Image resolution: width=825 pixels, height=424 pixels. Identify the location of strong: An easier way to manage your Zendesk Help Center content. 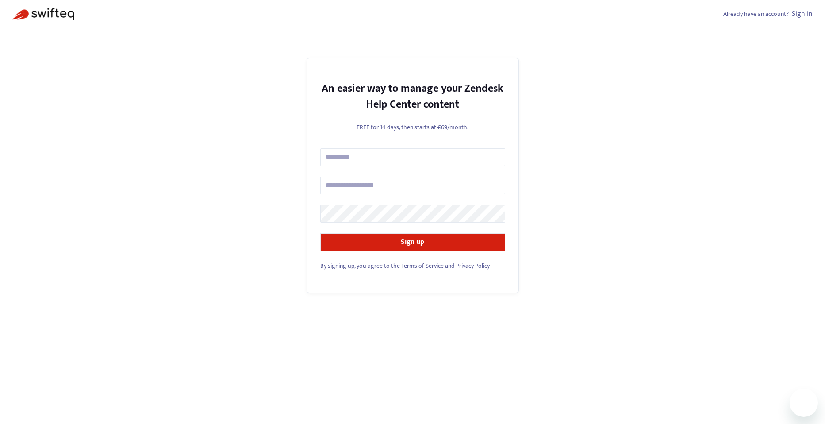
(412, 96).